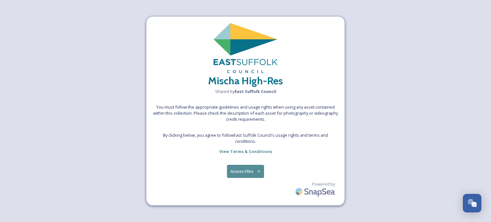 This screenshot has height=222, width=491. I want to click on img: SnapSea Logo, so click(316, 191).